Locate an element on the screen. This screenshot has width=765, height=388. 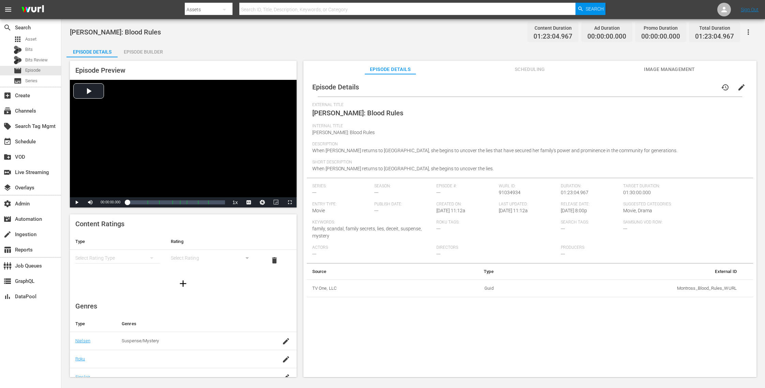
table: simple table is located at coordinates (530, 280).